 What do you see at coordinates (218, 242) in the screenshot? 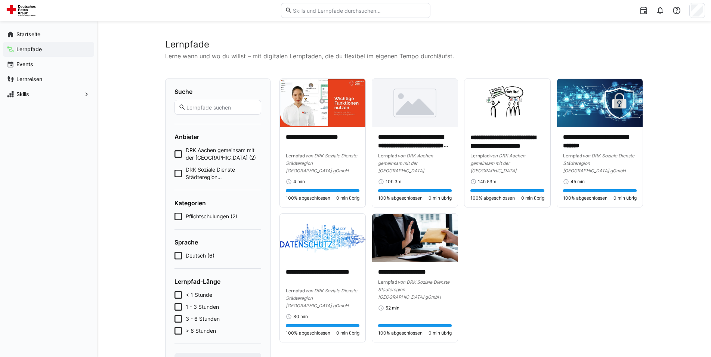
I see `h4: Sprache` at bounding box center [218, 242].